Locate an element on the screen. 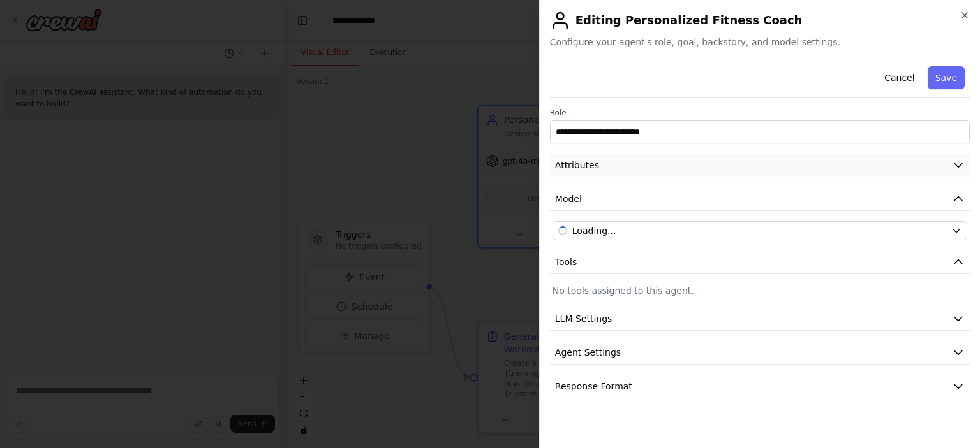 This screenshot has width=980, height=448. label: Role is located at coordinates (760, 113).